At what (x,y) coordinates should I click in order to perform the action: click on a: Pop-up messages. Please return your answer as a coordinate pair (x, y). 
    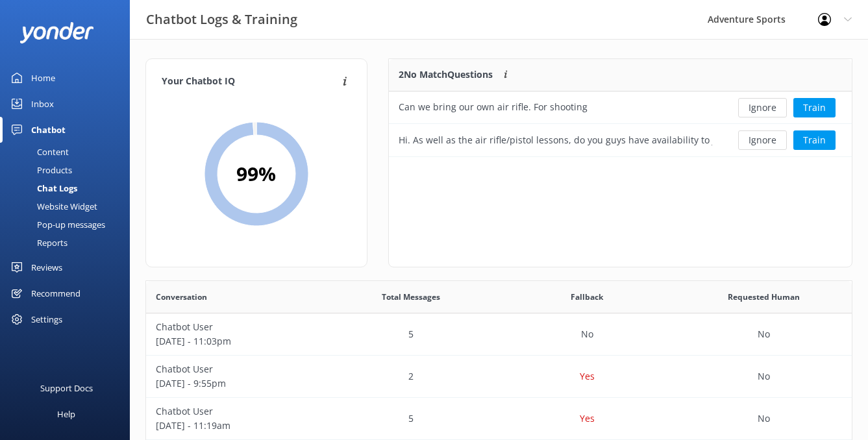
    Looking at the image, I should click on (69, 224).